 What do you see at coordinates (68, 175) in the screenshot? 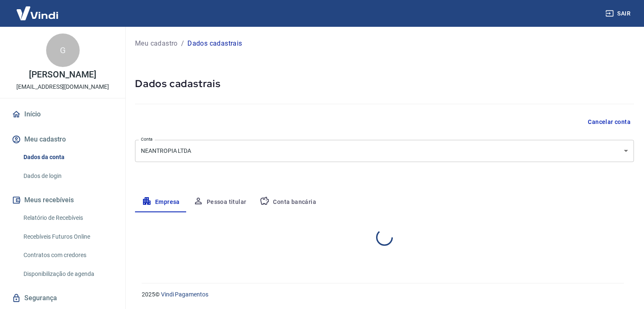
I see `a: Dados de login` at bounding box center [68, 175].